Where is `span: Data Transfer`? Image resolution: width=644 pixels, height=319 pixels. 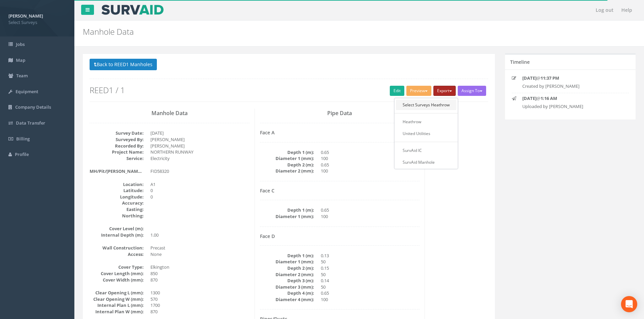 span: Data Transfer is located at coordinates (31, 123).